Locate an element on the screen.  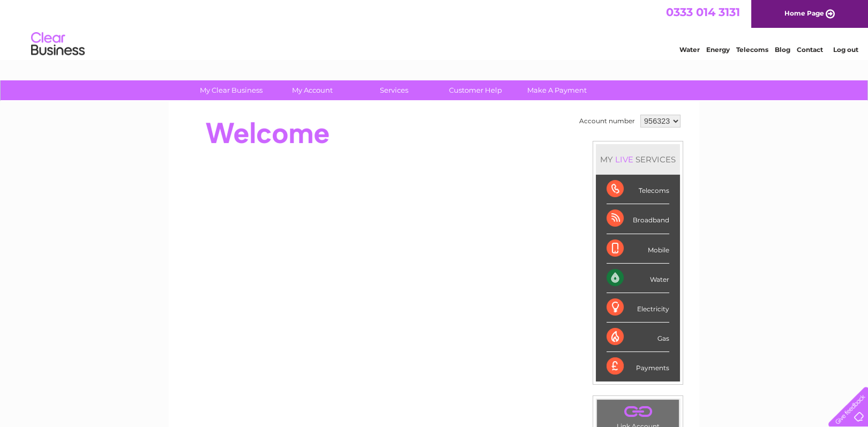
div: Payments is located at coordinates (638, 366).